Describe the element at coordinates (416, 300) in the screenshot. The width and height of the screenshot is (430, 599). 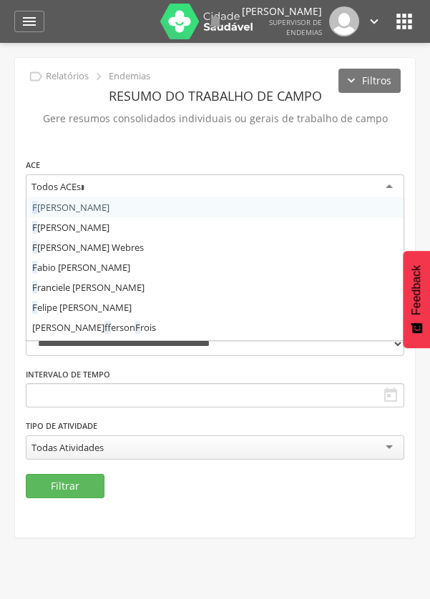
I see `button: Feedback - Mostrar pesquisa` at that location.